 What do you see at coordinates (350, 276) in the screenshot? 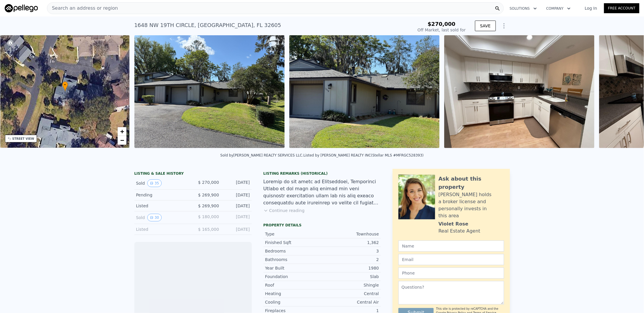
I see `div: Slab` at bounding box center [350, 276].